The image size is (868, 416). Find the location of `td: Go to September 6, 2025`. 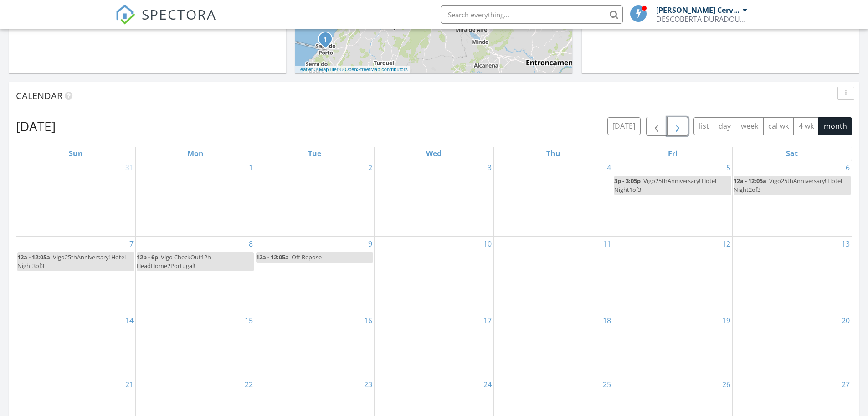

td: Go to September 6, 2025 is located at coordinates (792, 198).